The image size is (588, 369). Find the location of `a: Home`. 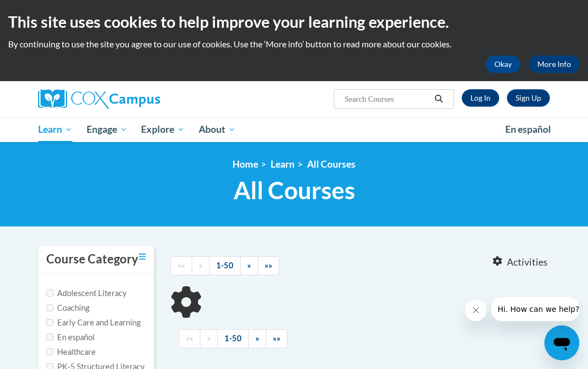

a: Home is located at coordinates (245, 164).